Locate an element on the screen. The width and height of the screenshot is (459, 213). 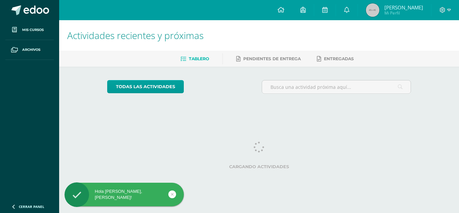
a: Tablero is located at coordinates (194, 59).